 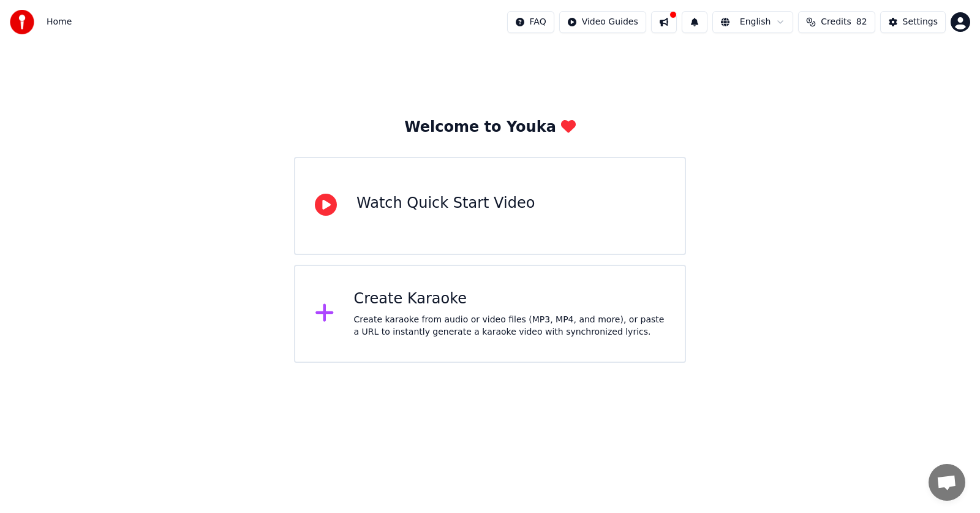 I want to click on button: Settings, so click(x=912, y=22).